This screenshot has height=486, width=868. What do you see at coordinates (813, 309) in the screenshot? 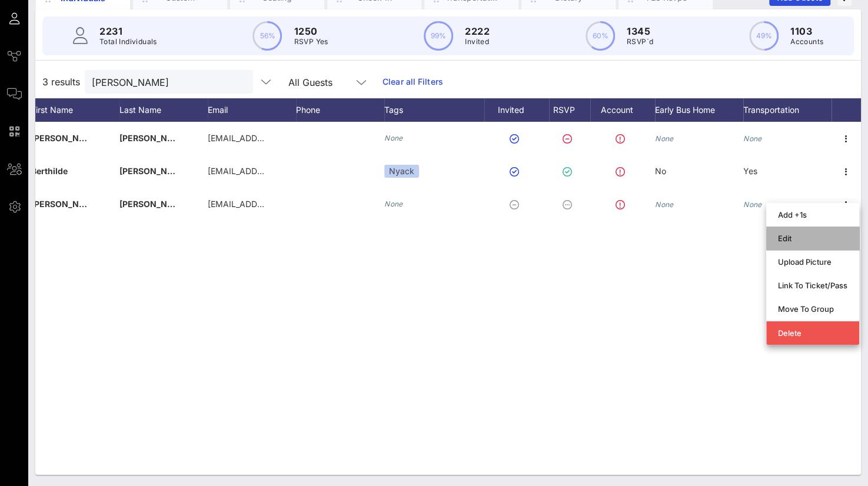
I see `div: Move To Group` at bounding box center [813, 309].